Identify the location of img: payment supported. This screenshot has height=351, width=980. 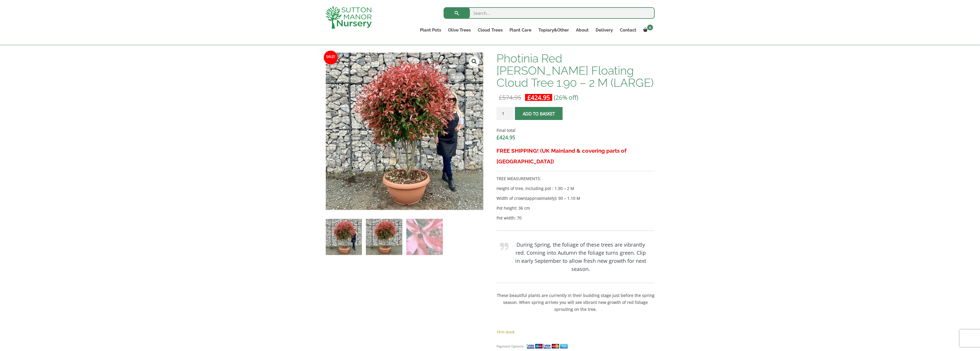
(548, 346).